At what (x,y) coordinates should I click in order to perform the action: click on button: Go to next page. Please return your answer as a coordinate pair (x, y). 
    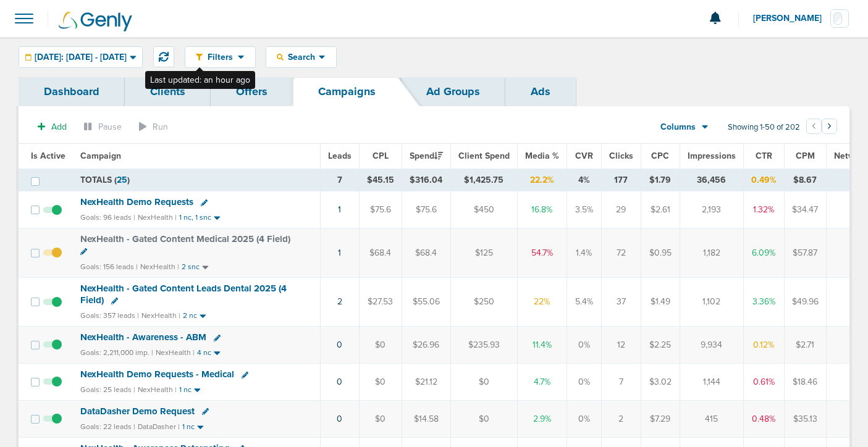
    Looking at the image, I should click on (829, 126).